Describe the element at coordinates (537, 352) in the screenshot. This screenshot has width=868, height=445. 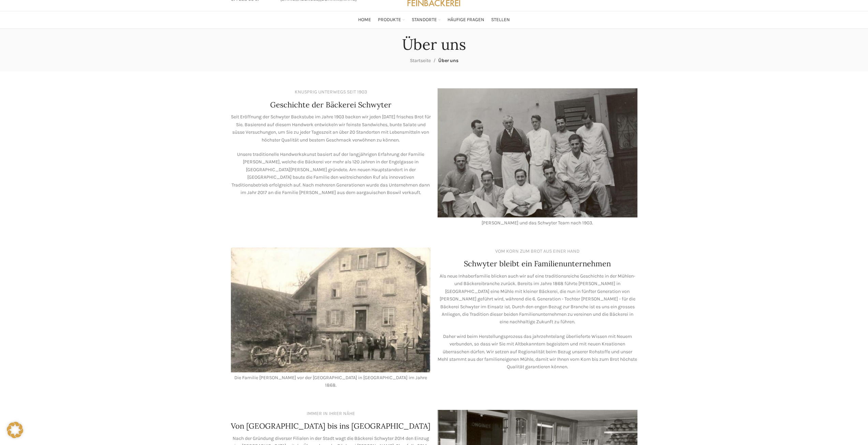
I see `p: Daher wird beim Herstellungsprozess das jahrzehntelang überlieferte Wissen mit Neuem verbunden, s...` at that location.